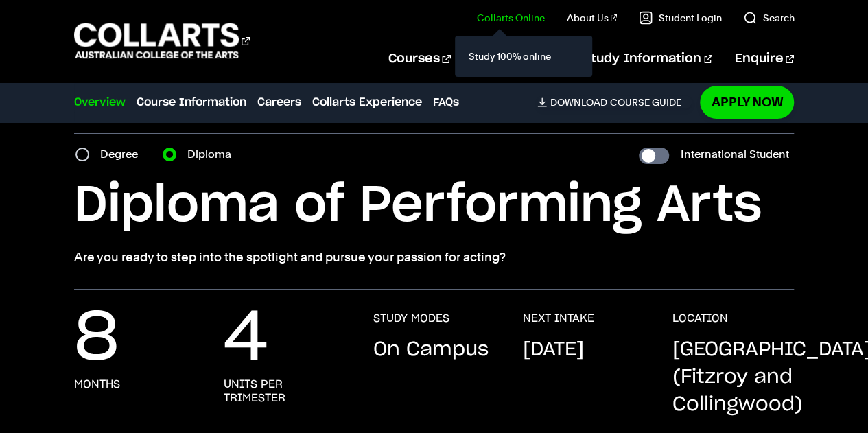  I want to click on a: Courses, so click(420, 59).